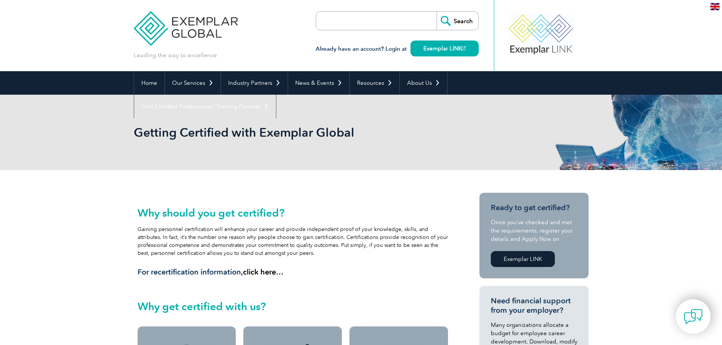 The height and width of the screenshot is (345, 722). Describe the element at coordinates (279, 132) in the screenshot. I see `h1: Getting Certified with Exemplar Global` at that location.